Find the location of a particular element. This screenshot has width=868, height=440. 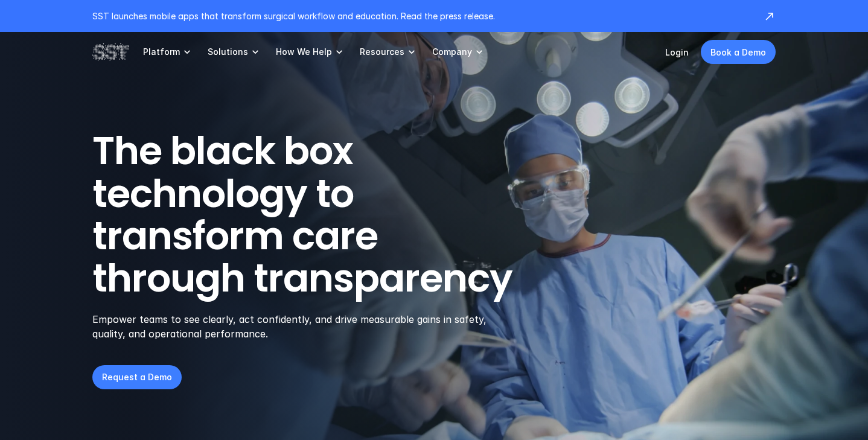

a: SST logo is located at coordinates (110, 52).